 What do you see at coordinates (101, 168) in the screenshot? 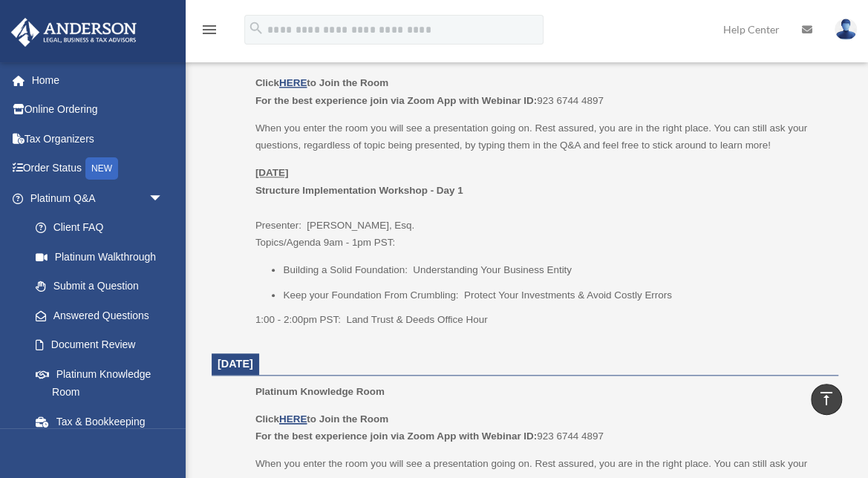
I see `div: NEW` at bounding box center [101, 168].